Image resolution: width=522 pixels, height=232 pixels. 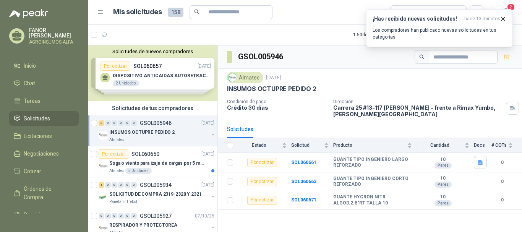 What do you see at coordinates (272, 89) in the screenshot?
I see `p: INSUMOS OCTUPRE PEDIDO 2` at bounding box center [272, 89].